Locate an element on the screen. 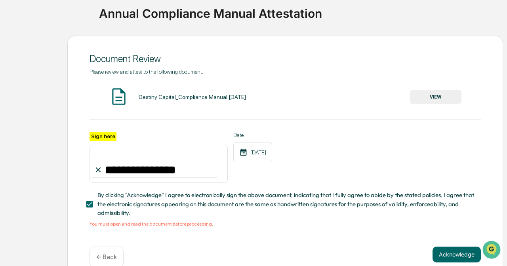 This screenshot has width=507, height=266. span: Data Lookup is located at coordinates (33, 119).